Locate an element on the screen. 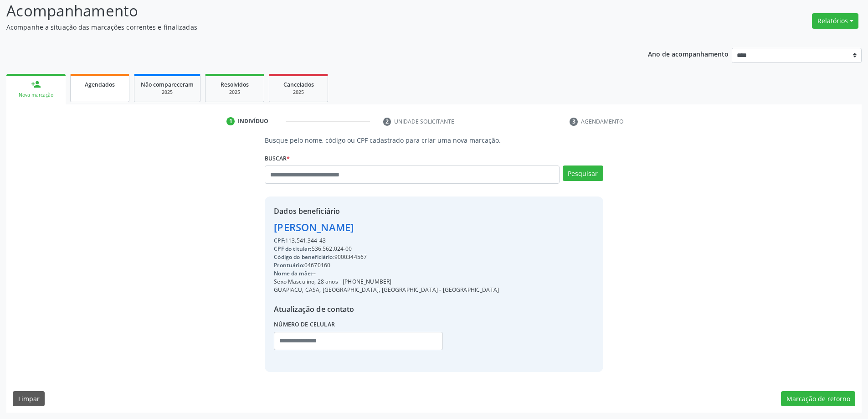  div: Atualização de contato is located at coordinates (386, 309).